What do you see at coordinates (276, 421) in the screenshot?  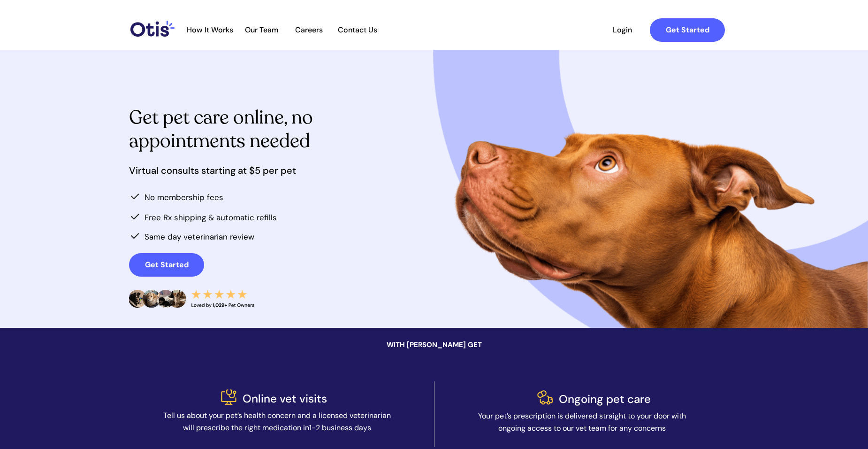 I see `span: Tell us about your pet’s health concern and a licensed veterinarian will prescribe the right medi...` at bounding box center [276, 421].